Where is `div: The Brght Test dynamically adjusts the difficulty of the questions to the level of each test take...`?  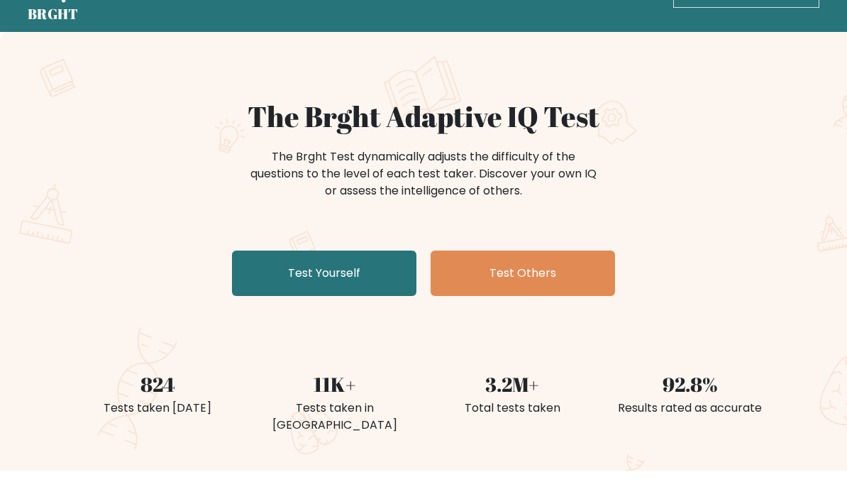
div: The Brght Test dynamically adjusts the difficulty of the questions to the level of each test take... is located at coordinates (424, 173).